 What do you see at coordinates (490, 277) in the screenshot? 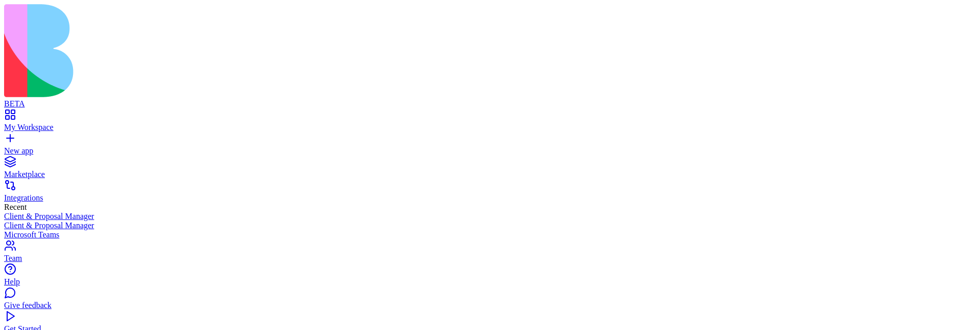
I see `a: Help` at bounding box center [490, 277].